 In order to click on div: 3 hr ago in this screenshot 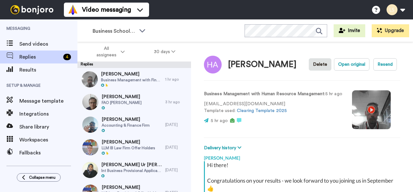, I will do `click(177, 102)`.